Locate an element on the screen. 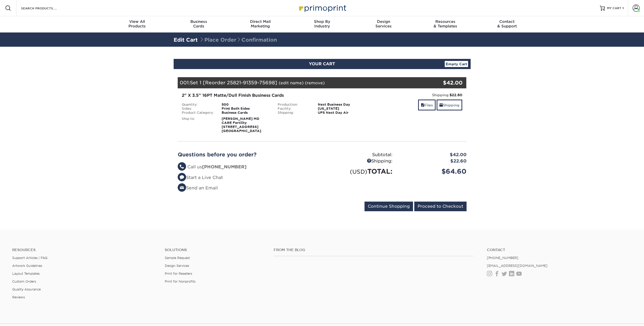 This screenshot has width=644, height=326. div: 500 is located at coordinates (246, 105).